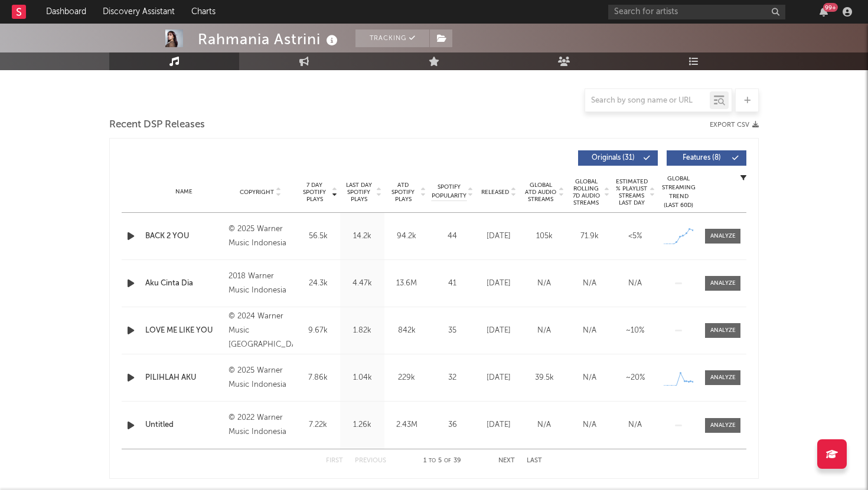 Image resolution: width=868 pixels, height=490 pixels. I want to click on span: Spotify Popularity, so click(449, 192).